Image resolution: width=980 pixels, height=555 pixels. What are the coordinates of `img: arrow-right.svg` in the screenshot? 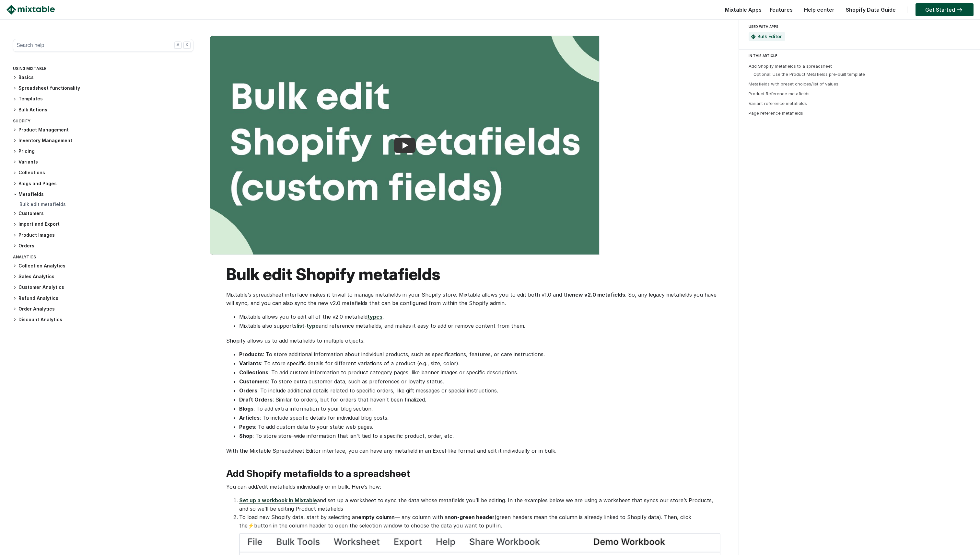 It's located at (959, 10).